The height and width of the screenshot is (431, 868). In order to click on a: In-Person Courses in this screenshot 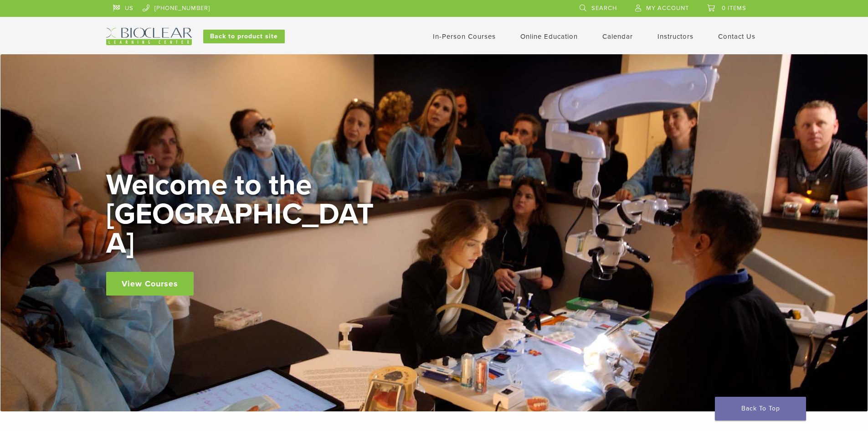, I will do `click(464, 36)`.